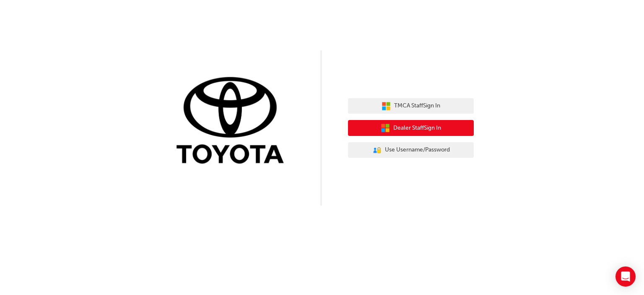 The image size is (644, 295). What do you see at coordinates (417, 106) in the screenshot?
I see `span: TMCA Staff Sign In` at bounding box center [417, 106].